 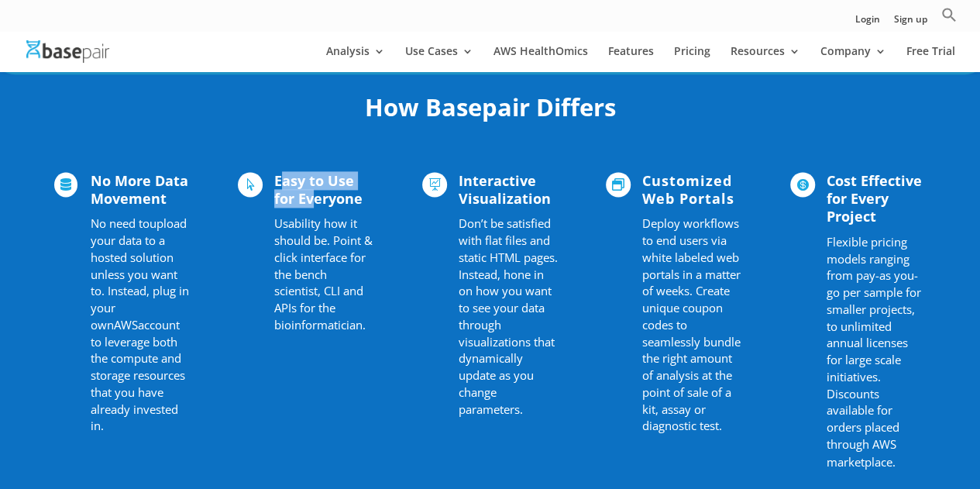 I want to click on a: Resources, so click(x=765, y=59).